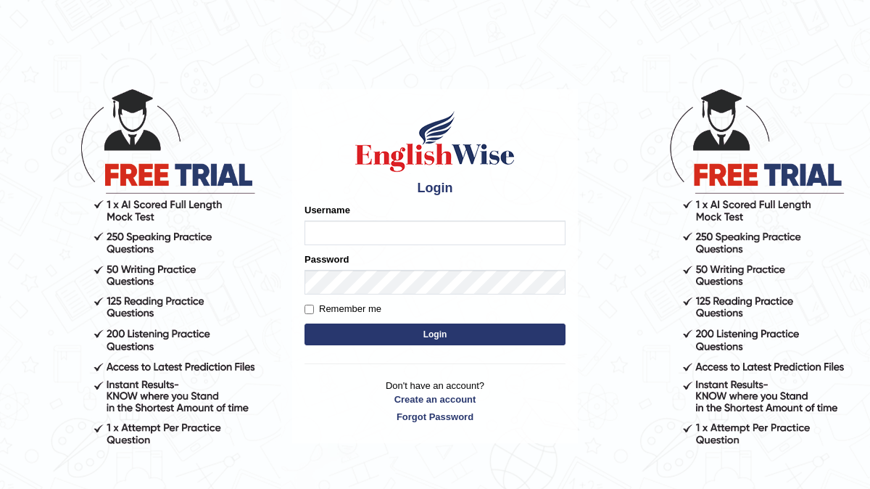  I want to click on label: Remember me, so click(343, 309).